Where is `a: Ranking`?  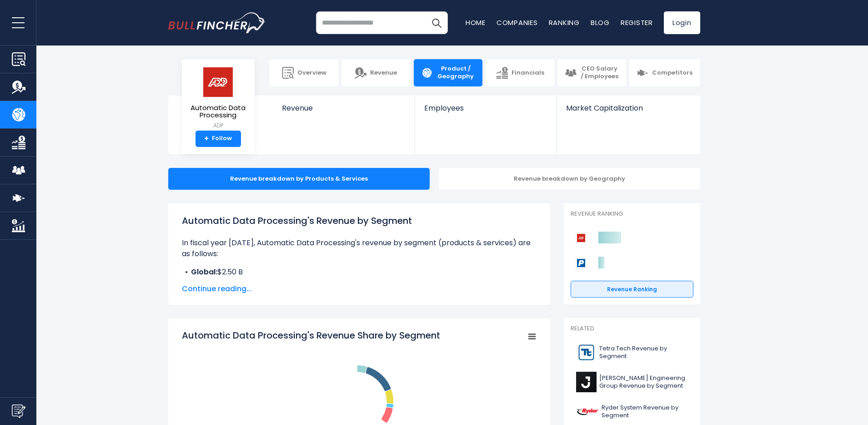 a: Ranking is located at coordinates (564, 22).